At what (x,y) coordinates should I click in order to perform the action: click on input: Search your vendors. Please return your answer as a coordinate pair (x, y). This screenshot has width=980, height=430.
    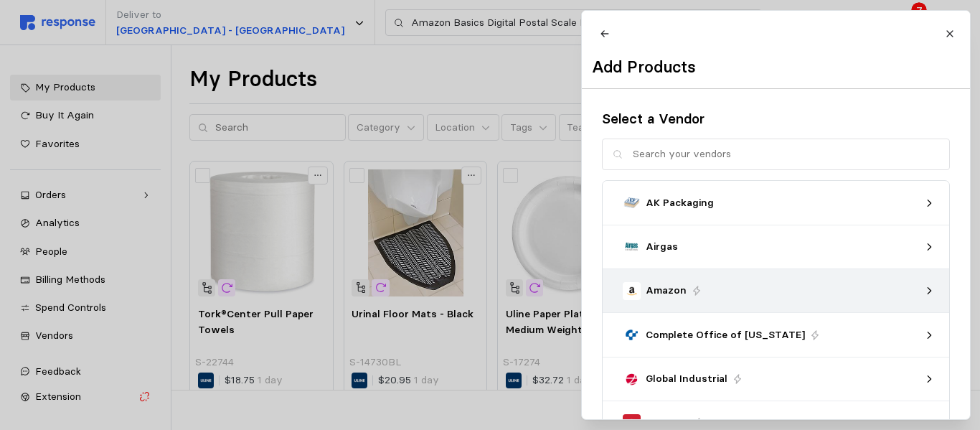
    Looking at the image, I should click on (786, 155).